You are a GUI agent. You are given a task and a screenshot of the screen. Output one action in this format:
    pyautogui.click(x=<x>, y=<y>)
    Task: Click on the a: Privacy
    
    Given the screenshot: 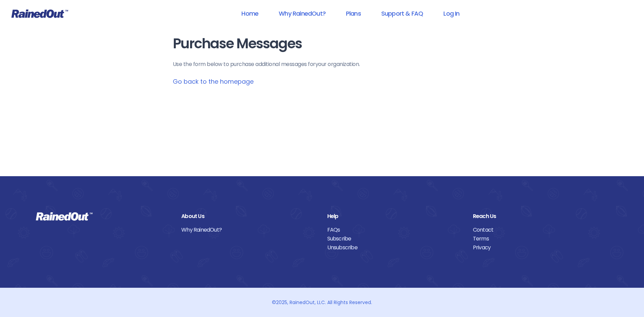 What is the action you would take?
    pyautogui.click(x=540, y=247)
    